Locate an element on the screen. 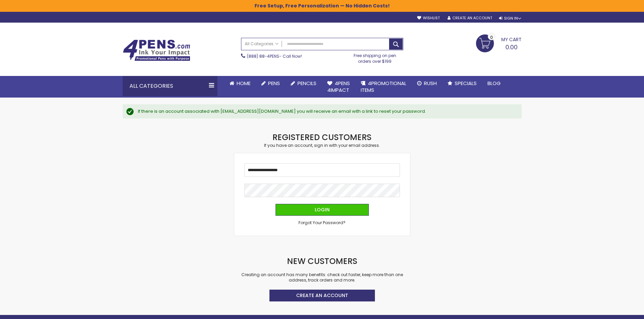  img: 4Pens Custom Pens and Promotional Products is located at coordinates (156, 50).